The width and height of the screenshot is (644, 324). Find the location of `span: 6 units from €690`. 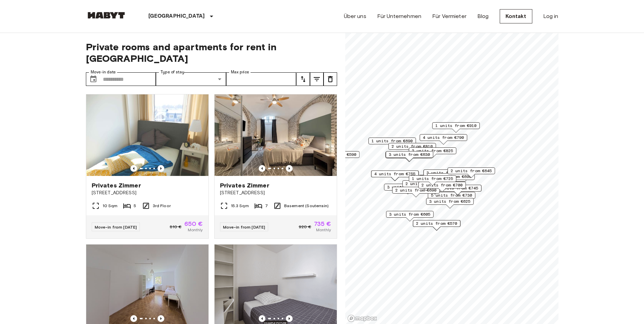

span: 6 units from €690 is located at coordinates (451, 177).